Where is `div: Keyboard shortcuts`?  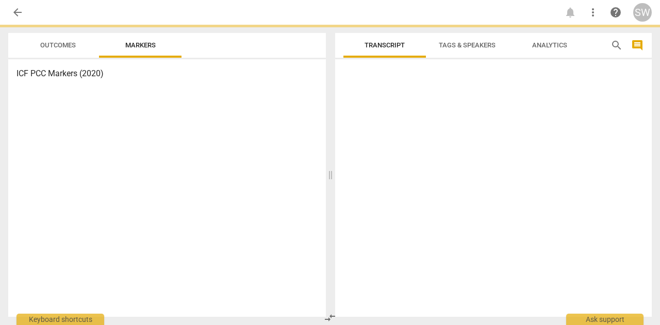 div: Keyboard shortcuts is located at coordinates (60, 320).